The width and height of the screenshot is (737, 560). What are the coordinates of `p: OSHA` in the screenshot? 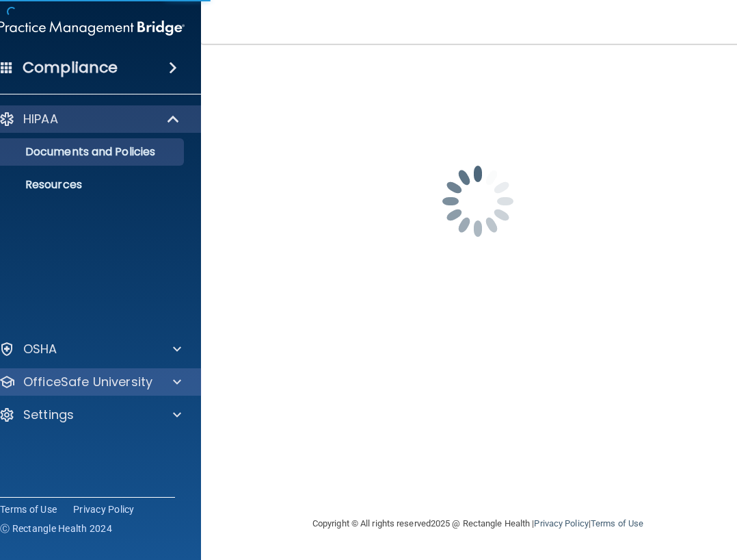 It's located at (40, 349).